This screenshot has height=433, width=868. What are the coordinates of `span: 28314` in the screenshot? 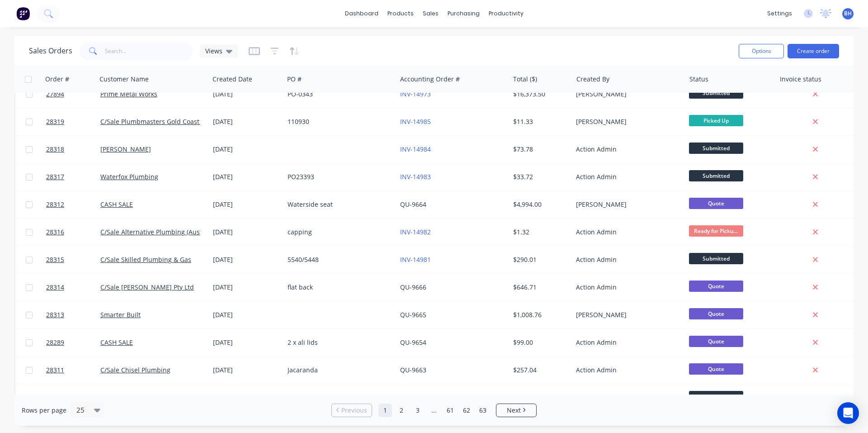 It's located at (55, 288).